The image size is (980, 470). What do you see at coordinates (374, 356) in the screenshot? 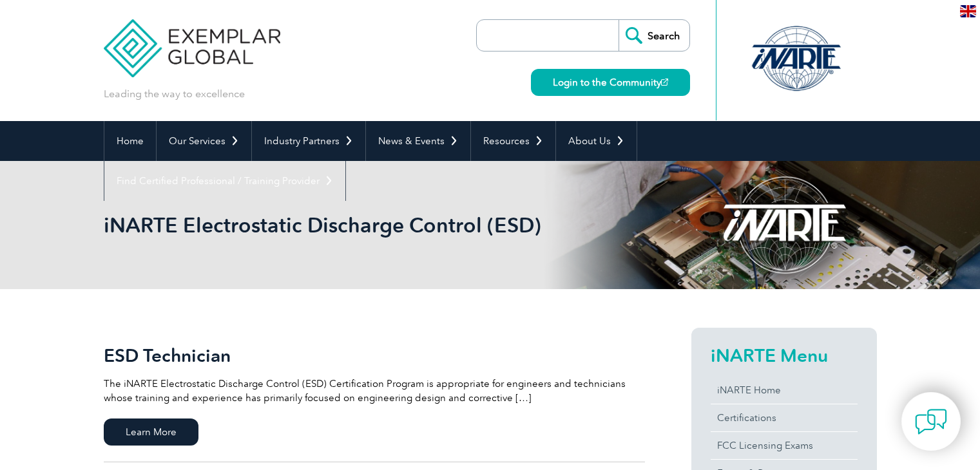
I see `h2: ESD Technician` at bounding box center [374, 356].